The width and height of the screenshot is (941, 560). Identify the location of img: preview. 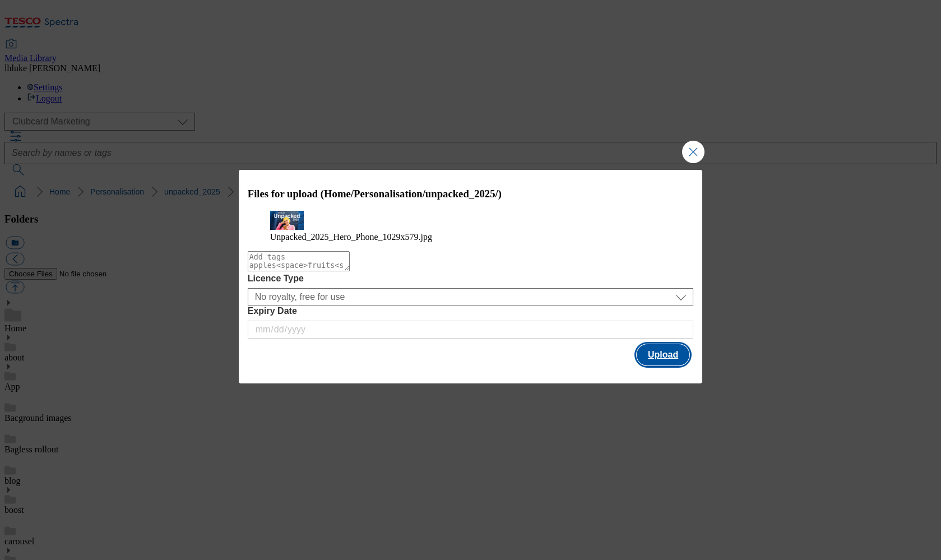
(287, 220).